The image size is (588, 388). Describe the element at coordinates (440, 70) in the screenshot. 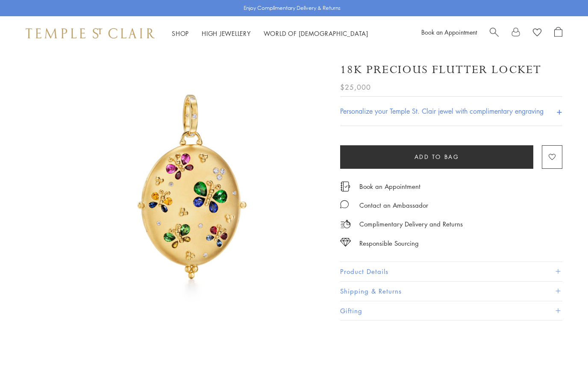

I see `h1: 18K Precious Flutter Locket` at that location.